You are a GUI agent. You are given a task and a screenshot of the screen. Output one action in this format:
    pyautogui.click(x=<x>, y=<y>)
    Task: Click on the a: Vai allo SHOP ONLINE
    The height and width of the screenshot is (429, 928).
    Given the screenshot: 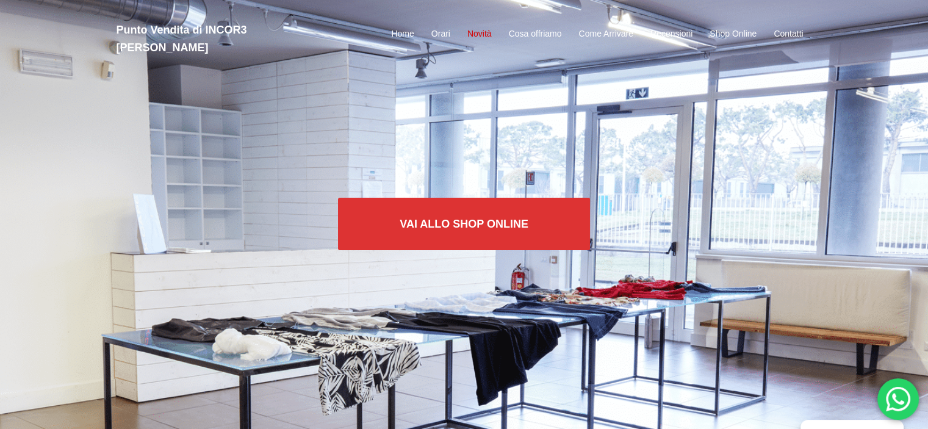 What is the action you would take?
    pyautogui.click(x=464, y=224)
    